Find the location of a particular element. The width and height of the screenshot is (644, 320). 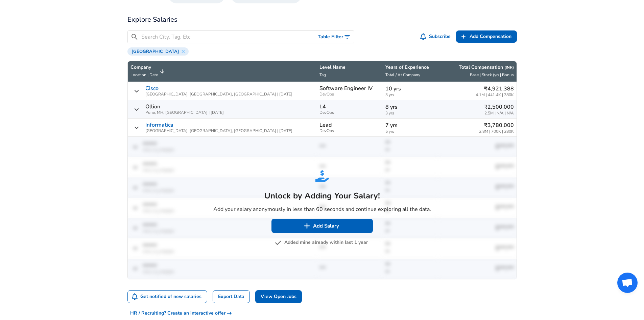

p: Level Name is located at coordinates (350, 67).